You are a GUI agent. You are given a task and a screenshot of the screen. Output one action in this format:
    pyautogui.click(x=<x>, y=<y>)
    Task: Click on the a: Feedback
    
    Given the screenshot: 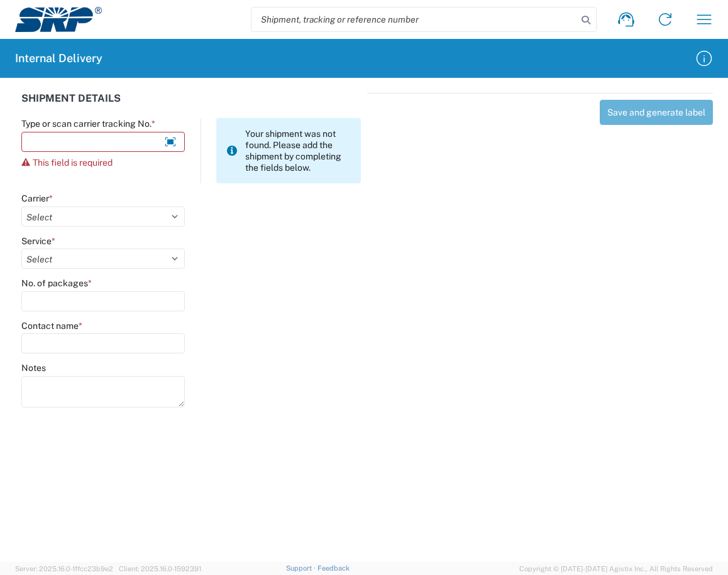 What is the action you would take?
    pyautogui.click(x=333, y=568)
    